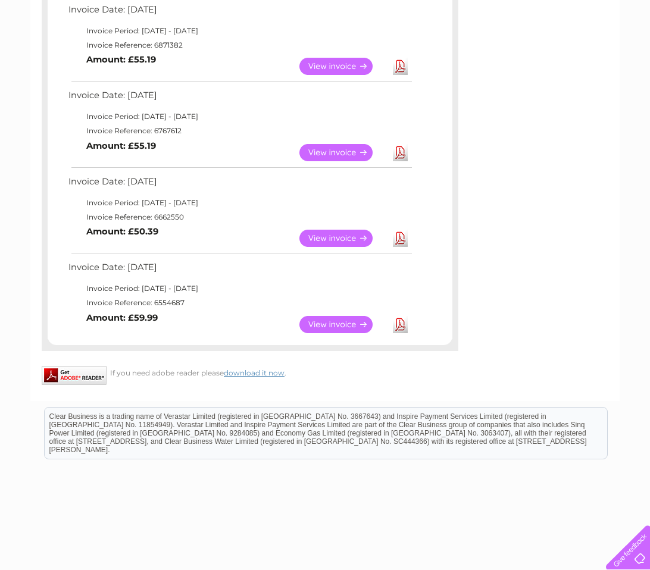 This screenshot has width=650, height=570. Describe the element at coordinates (239, 303) in the screenshot. I see `td: Invoice Reference: 6554687` at that location.